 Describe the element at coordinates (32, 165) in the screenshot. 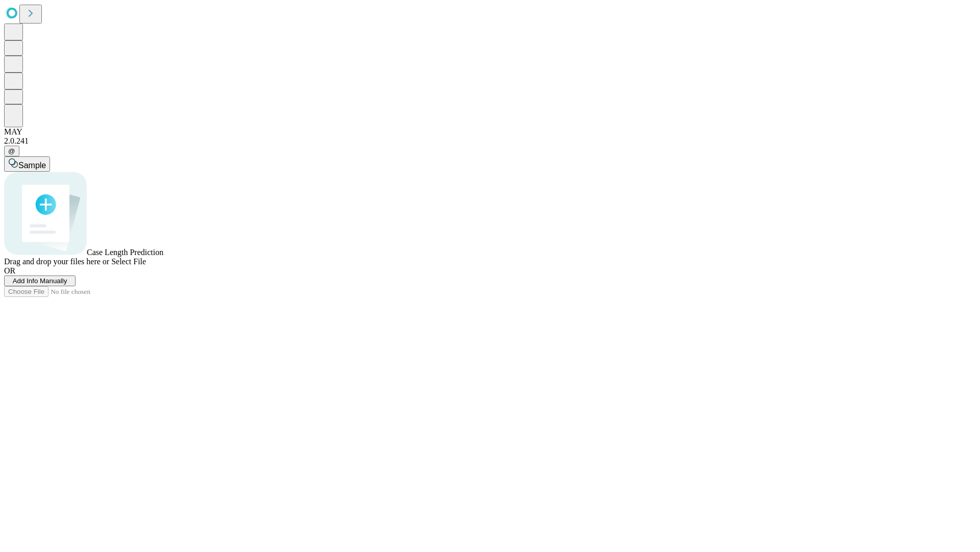

I see `span: Sample` at that location.